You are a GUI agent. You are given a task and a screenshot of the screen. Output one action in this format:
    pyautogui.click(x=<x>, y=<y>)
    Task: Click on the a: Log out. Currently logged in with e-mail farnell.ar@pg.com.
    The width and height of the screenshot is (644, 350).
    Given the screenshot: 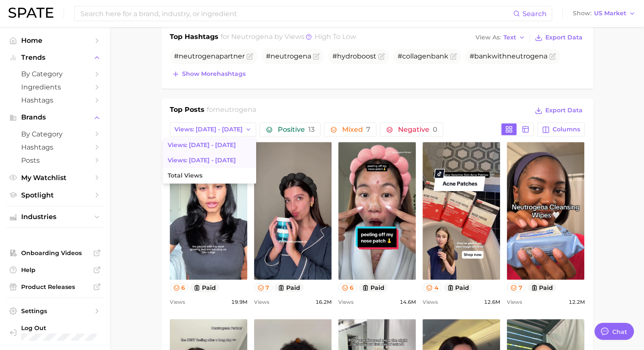 What is the action you would take?
    pyautogui.click(x=55, y=332)
    